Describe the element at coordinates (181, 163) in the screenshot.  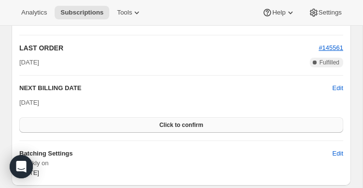
I see `span: Weekly on` at that location.